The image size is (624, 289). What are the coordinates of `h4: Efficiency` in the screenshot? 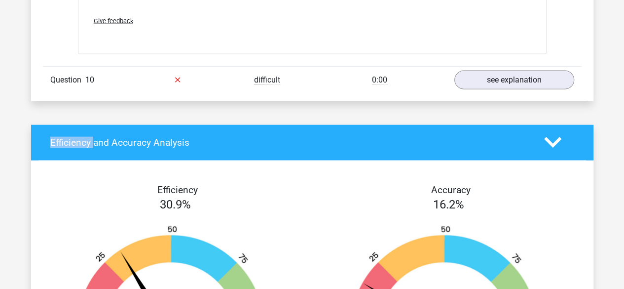 It's located at (178, 189).